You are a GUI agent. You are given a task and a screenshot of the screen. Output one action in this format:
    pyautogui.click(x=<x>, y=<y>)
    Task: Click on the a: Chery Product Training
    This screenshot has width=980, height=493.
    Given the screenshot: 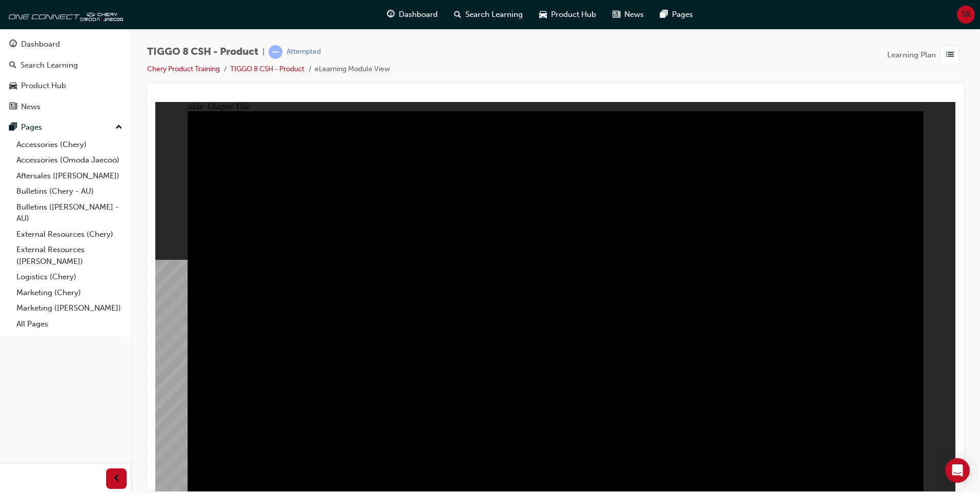 What is the action you would take?
    pyautogui.click(x=183, y=69)
    